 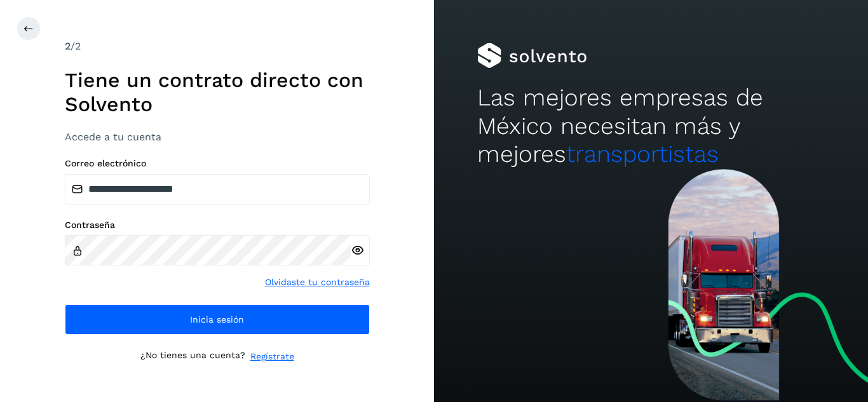 I want to click on div: /2, so click(x=217, y=46).